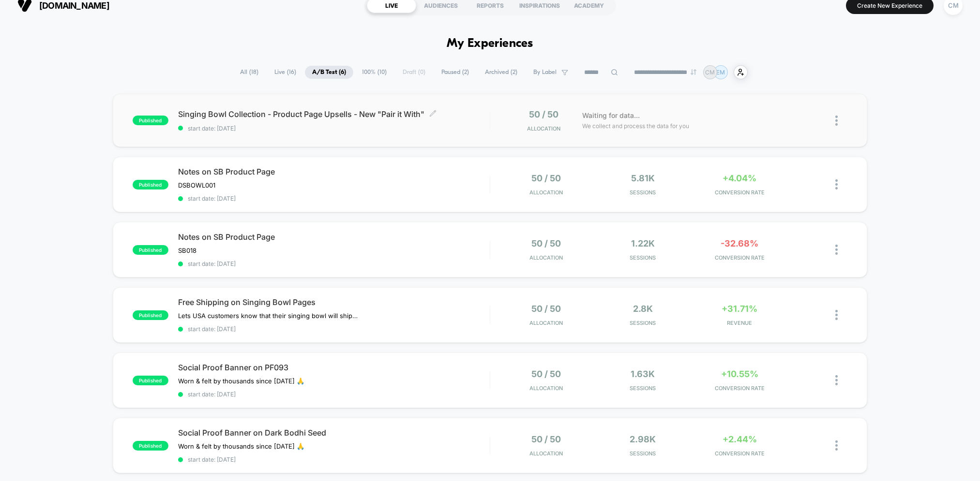 This screenshot has height=481, width=980. I want to click on span: +10.55%, so click(739, 374).